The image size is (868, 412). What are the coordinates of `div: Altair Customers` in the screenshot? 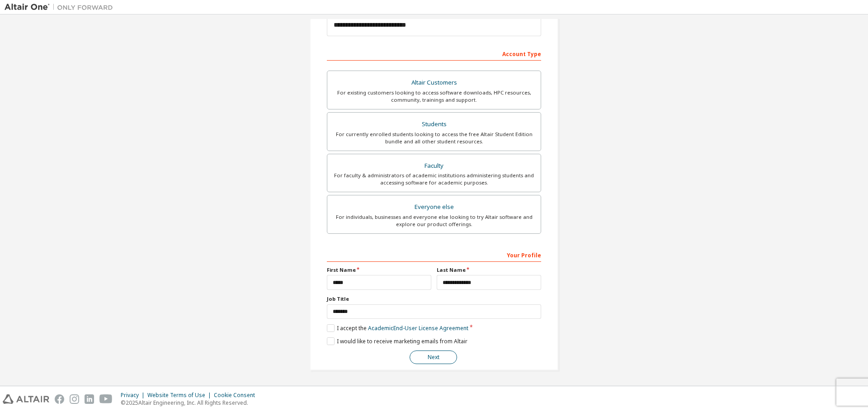 It's located at (434, 83).